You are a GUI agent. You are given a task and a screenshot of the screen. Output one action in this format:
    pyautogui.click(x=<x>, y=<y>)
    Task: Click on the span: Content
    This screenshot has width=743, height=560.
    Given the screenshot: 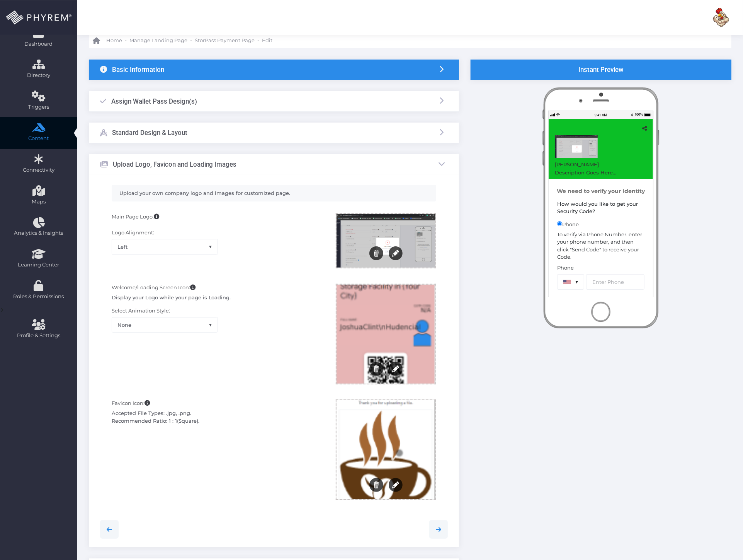 What is the action you would take?
    pyautogui.click(x=39, y=139)
    